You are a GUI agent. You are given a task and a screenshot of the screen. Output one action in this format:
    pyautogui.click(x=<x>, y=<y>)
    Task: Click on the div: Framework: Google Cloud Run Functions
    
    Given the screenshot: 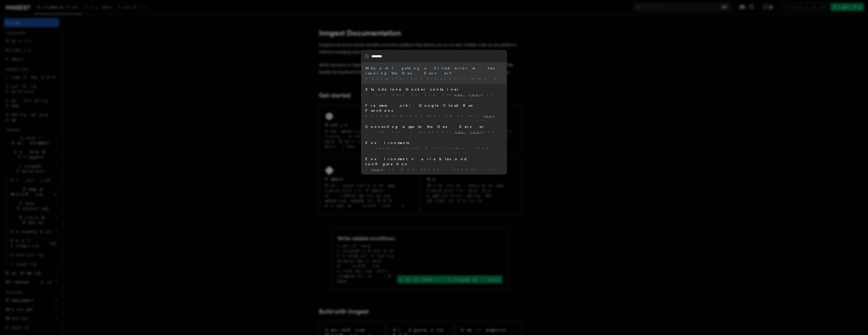 What is the action you would take?
    pyautogui.click(x=434, y=108)
    